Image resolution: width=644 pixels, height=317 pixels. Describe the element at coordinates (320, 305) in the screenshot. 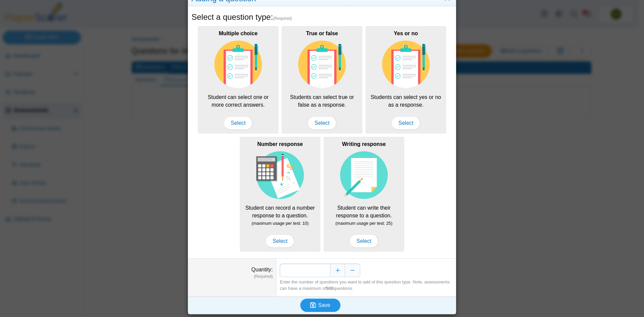

I see `button: Save` at that location.